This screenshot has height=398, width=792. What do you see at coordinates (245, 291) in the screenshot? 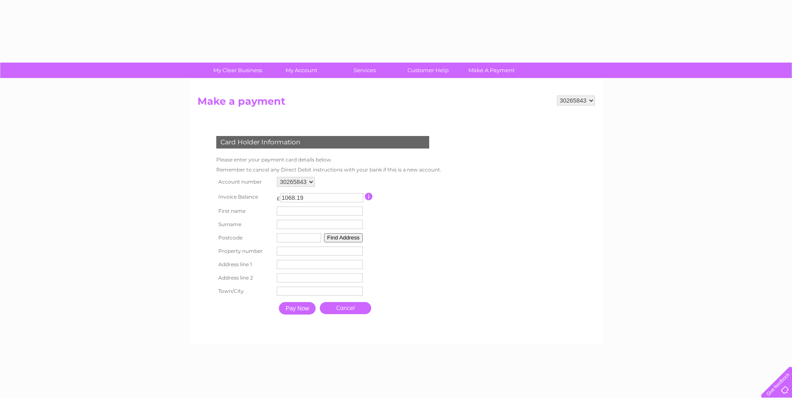
I see `th: Town/City` at bounding box center [245, 291].